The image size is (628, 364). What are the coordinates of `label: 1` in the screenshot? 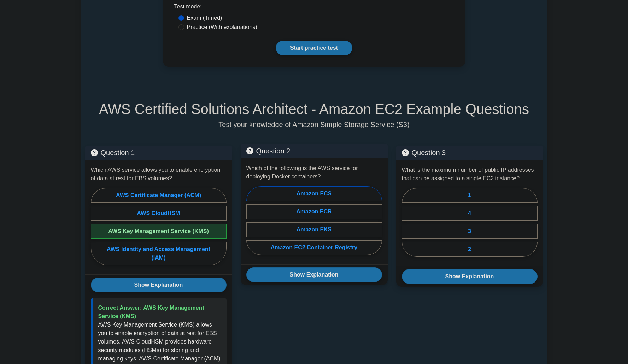 It's located at (470, 196).